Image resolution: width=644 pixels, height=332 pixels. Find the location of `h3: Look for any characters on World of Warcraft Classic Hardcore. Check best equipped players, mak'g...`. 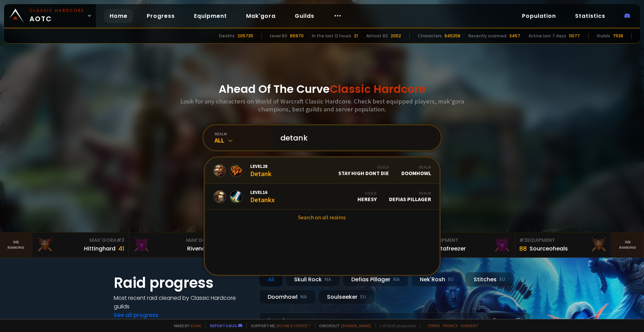

h3: Look for any characters on World of Warcraft Classic Hardcore. Check best equipped players, mak'g... is located at coordinates (322, 105).